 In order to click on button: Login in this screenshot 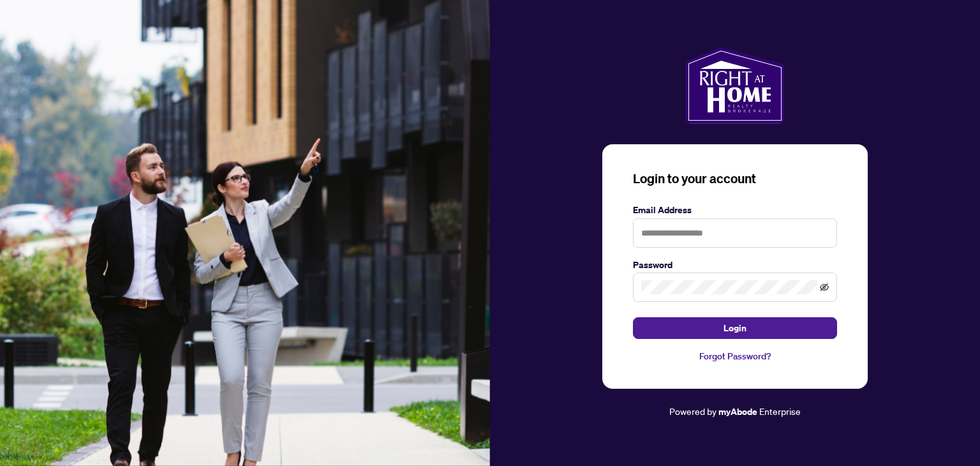, I will do `click(735, 328)`.